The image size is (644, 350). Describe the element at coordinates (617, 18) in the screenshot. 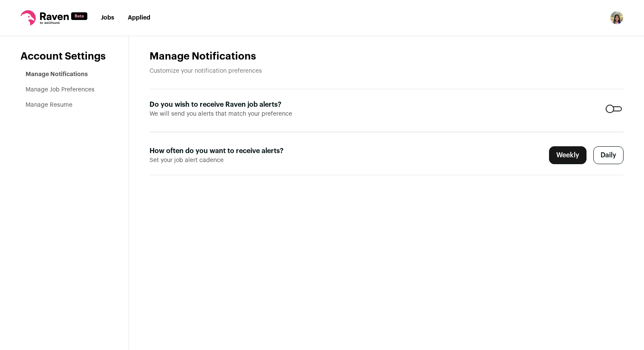

I see `img: 18657653-medium_jpg` at that location.